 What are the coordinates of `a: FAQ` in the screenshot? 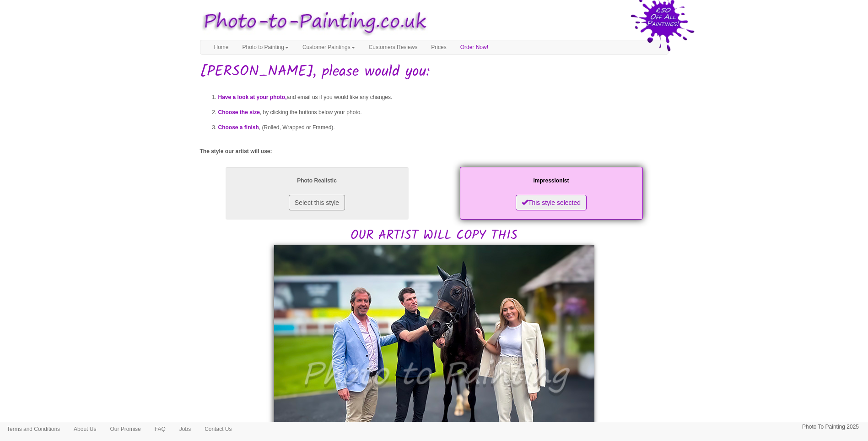 It's located at (160, 429).